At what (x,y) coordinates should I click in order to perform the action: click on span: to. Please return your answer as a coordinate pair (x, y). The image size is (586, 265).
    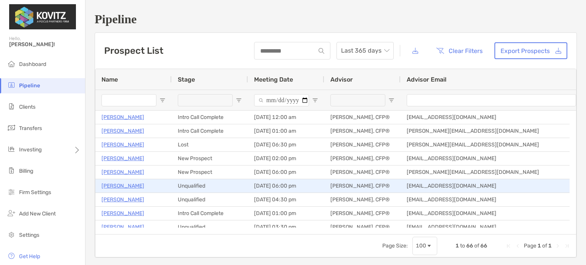
    Looking at the image, I should click on (462, 246).